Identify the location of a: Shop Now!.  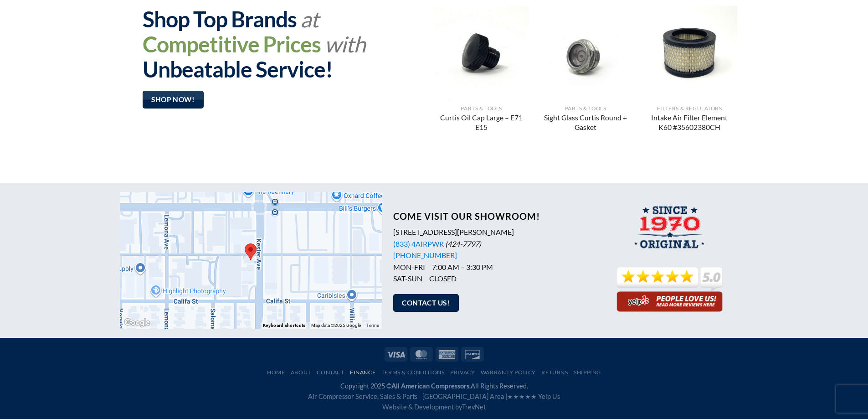
(173, 99).